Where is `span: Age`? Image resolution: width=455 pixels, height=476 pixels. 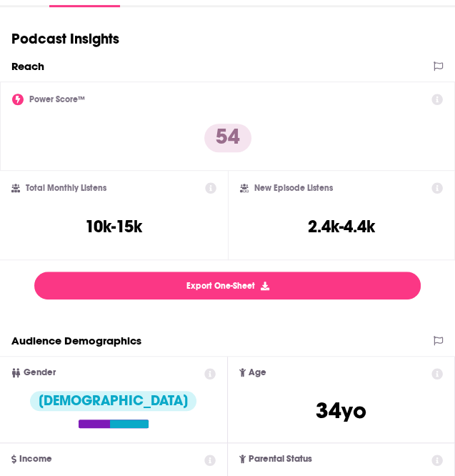
span: Age is located at coordinates (257, 372).